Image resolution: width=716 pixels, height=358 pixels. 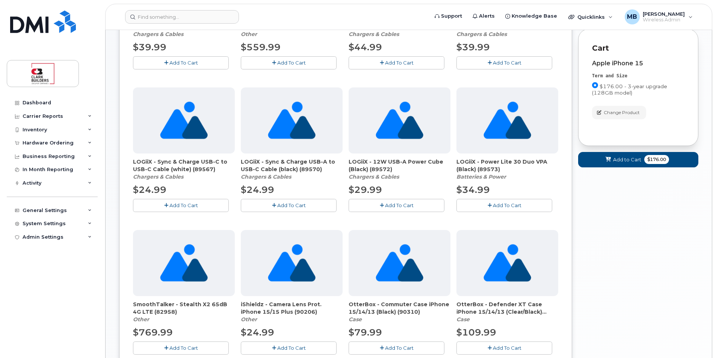 What do you see at coordinates (153, 332) in the screenshot?
I see `span: $769.99` at bounding box center [153, 332].